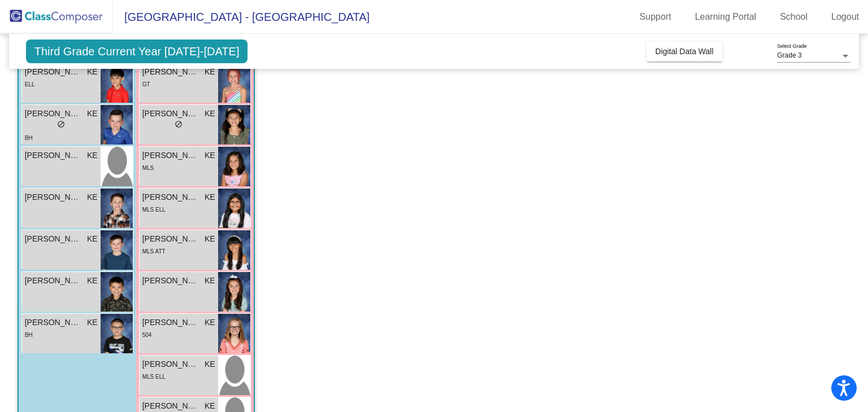  What do you see at coordinates (147, 335) in the screenshot?
I see `span: 504` at bounding box center [147, 335].